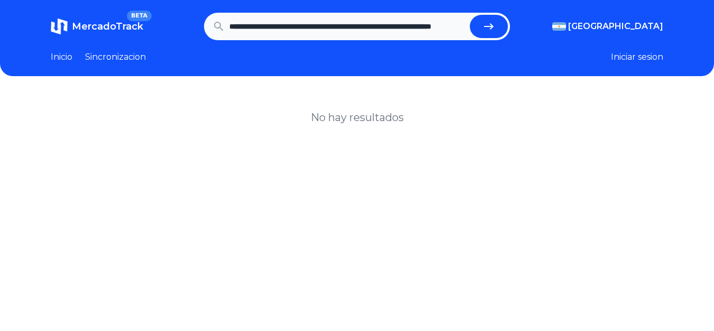 This screenshot has height=331, width=714. Describe the element at coordinates (59, 26) in the screenshot. I see `img: MercadoTrack` at that location.